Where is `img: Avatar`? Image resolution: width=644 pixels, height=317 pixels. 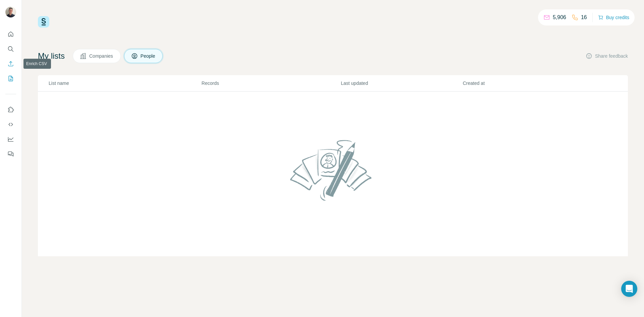 img: Avatar is located at coordinates (11, 12).